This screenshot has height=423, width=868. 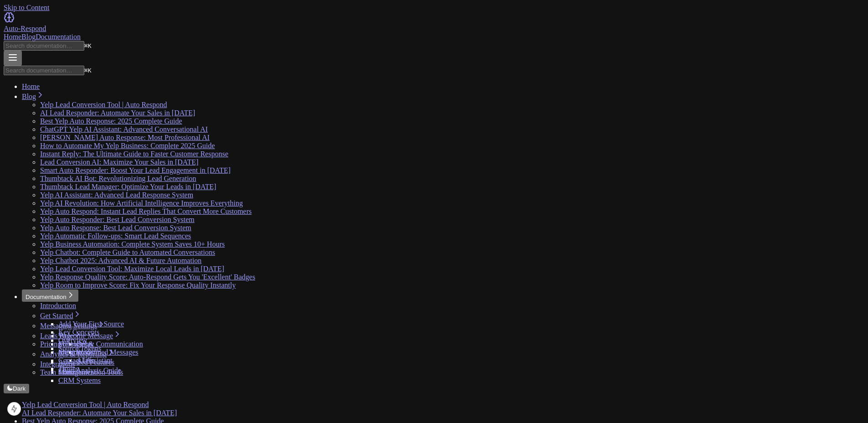 I want to click on a: Leads Page, so click(x=61, y=335).